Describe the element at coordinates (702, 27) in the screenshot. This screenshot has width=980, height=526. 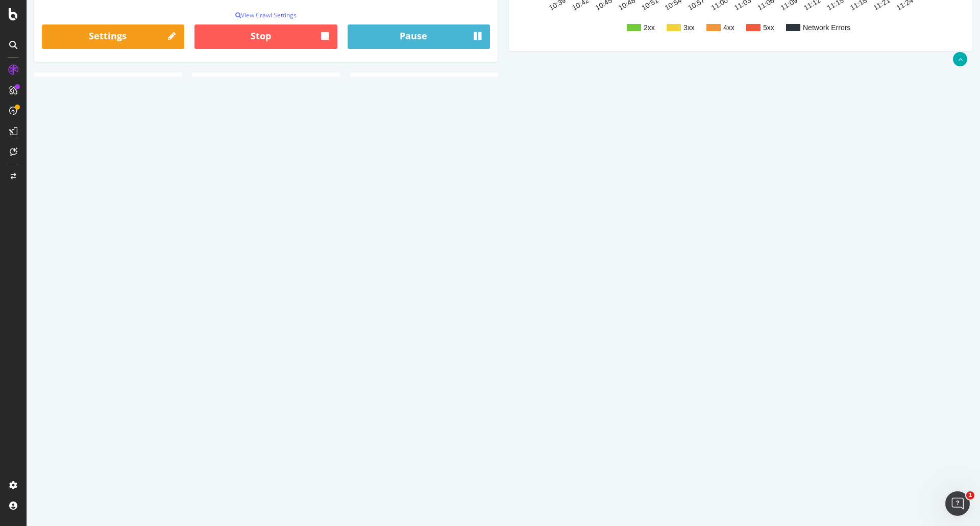
I see `text: 4xx` at that location.